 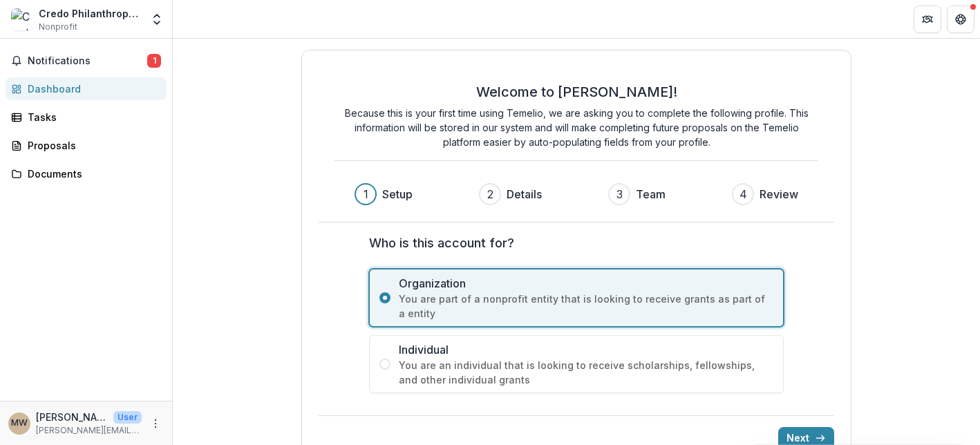 I want to click on a: Documents, so click(x=86, y=173).